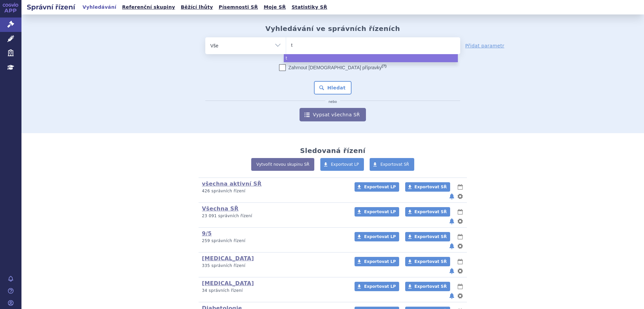 The height and width of the screenshot is (309, 644). Describe the element at coordinates (370, 58) in the screenshot. I see `li: t` at that location.